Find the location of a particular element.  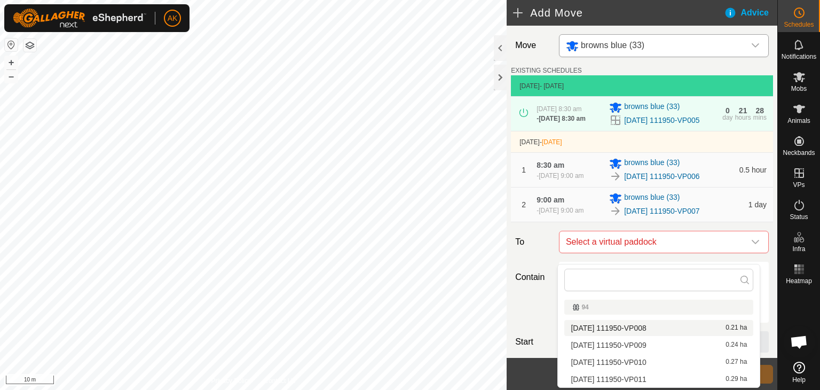

img: Gallagher Logo is located at coordinates (80, 18).